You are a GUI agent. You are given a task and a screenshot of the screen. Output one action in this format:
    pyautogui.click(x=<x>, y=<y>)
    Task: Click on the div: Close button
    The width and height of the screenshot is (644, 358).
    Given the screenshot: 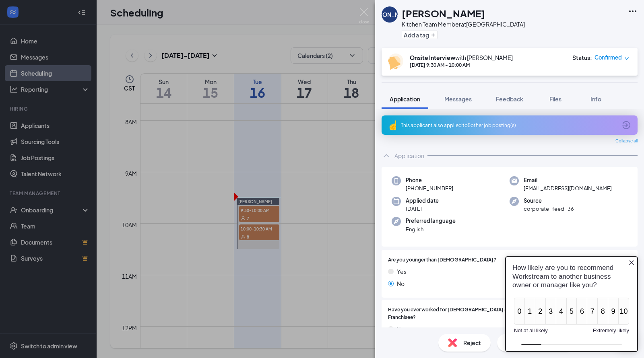 What is the action you would take?
    pyautogui.click(x=132, y=13)
    